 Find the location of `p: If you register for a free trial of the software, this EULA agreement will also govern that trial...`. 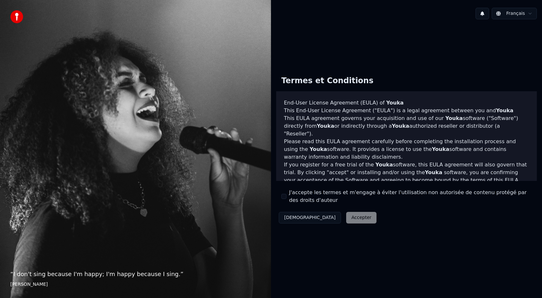

p: If you register for a free trial of the software, this EULA agreement will also govern that trial... is located at coordinates (407, 177).